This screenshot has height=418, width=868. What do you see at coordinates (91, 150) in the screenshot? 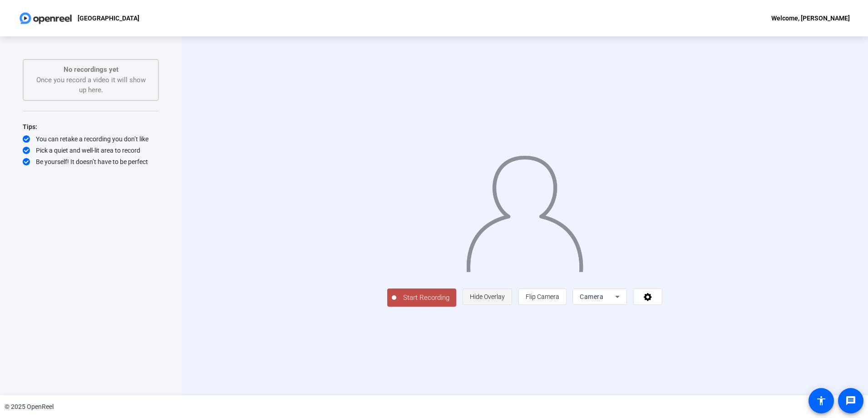
I see `div: Pick a quiet and well-lit area to record` at bounding box center [91, 150].